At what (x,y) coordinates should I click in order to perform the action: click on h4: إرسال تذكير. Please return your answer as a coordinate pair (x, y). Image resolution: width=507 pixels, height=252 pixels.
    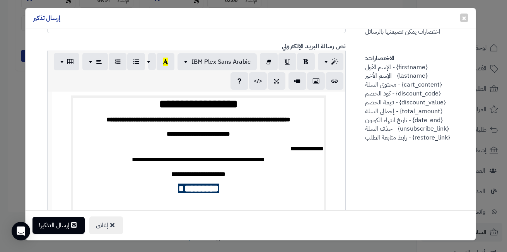
    Looking at the image, I should click on (47, 18).